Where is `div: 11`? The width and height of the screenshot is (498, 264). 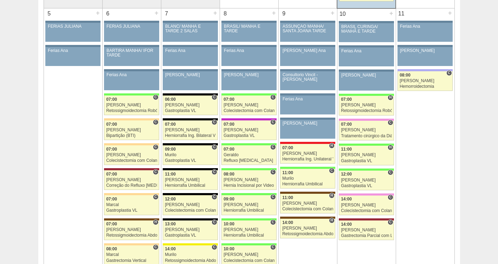
div: 11 is located at coordinates (401, 14).